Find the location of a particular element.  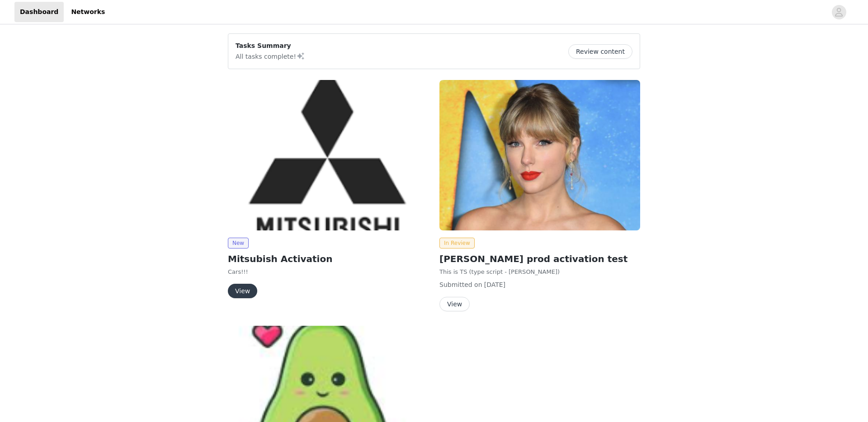

span: Submitted on is located at coordinates (461, 285).